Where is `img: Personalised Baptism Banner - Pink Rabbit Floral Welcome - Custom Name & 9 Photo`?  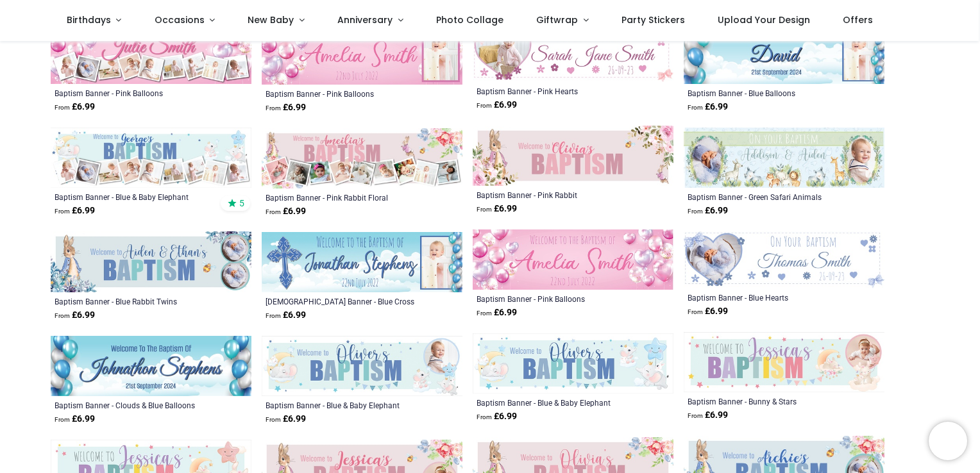 img: Personalised Baptism Banner - Pink Rabbit Floral Welcome - Custom Name & 9 Photo is located at coordinates (362, 159).